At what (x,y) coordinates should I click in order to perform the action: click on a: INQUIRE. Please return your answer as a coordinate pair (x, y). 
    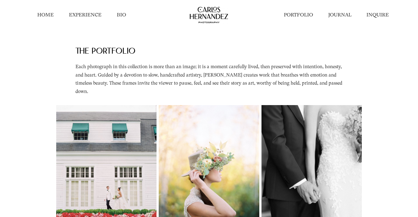
    Looking at the image, I should click on (378, 15).